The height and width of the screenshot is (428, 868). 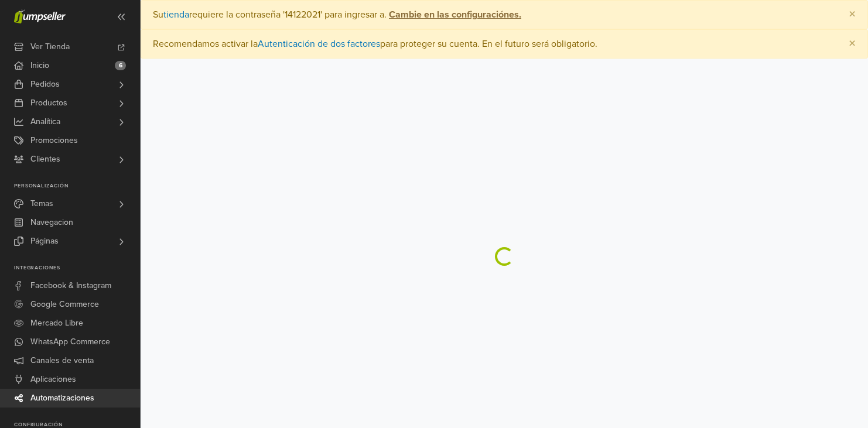 I want to click on a: Cambie en las configuraciónes., so click(x=454, y=14).